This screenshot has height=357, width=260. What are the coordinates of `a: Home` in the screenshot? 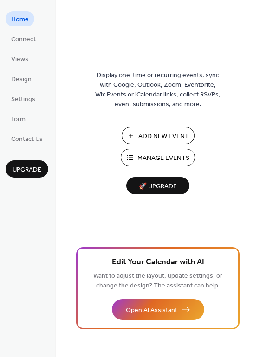 It's located at (20, 19).